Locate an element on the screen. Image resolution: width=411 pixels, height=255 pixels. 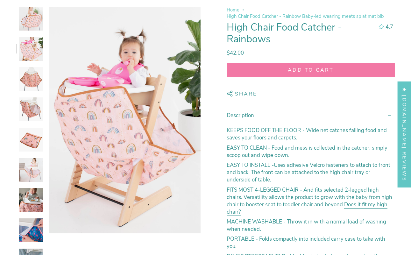
strong: EASY TO CLEAN - is located at coordinates (249, 147).